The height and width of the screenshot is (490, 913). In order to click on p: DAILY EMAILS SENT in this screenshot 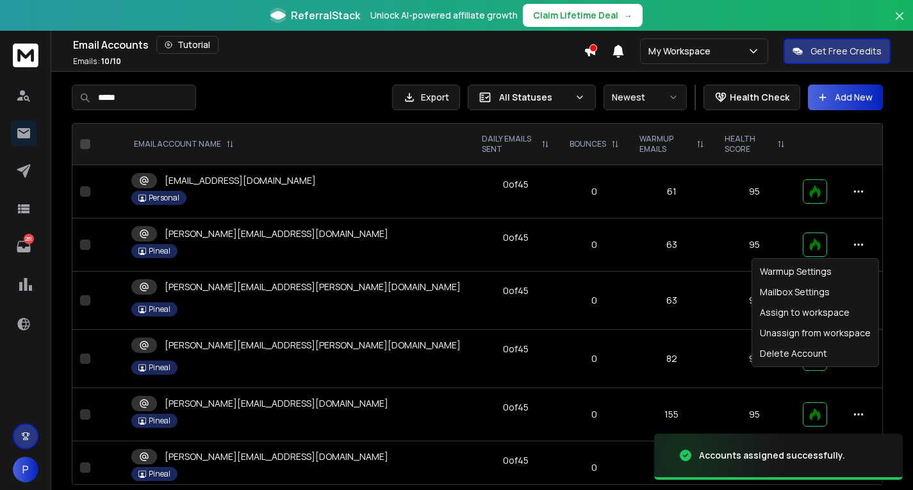, I will do `click(509, 144)`.